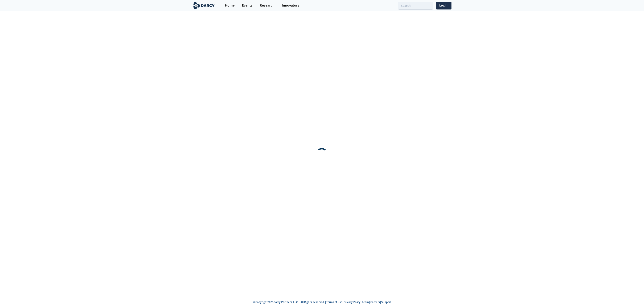 The height and width of the screenshot is (307, 644). Describe the element at coordinates (290, 6) in the screenshot. I see `div: Innovators` at that location.